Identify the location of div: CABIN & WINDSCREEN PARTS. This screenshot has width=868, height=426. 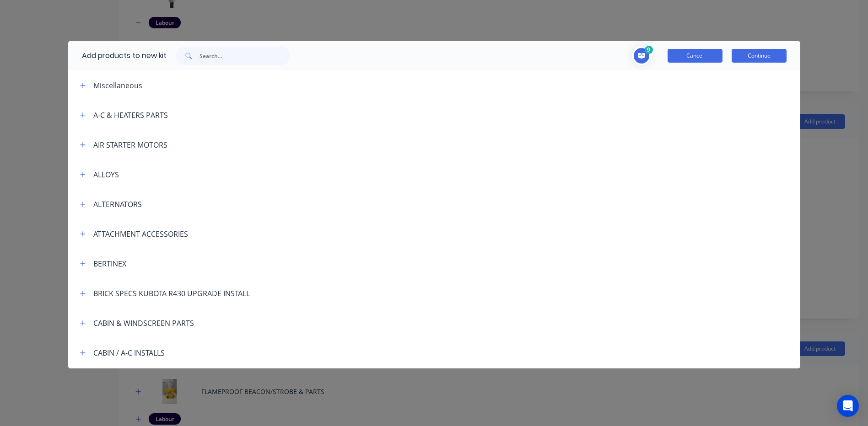
(144, 323).